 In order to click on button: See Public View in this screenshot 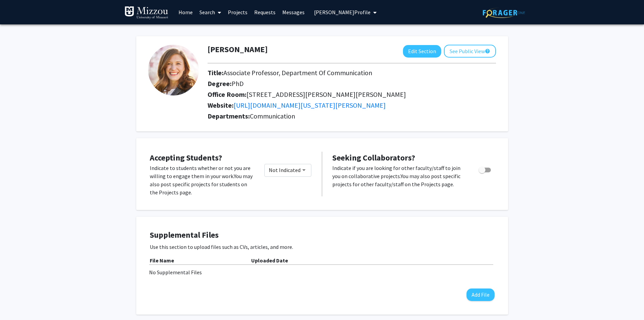, I will do `click(470, 51)`.